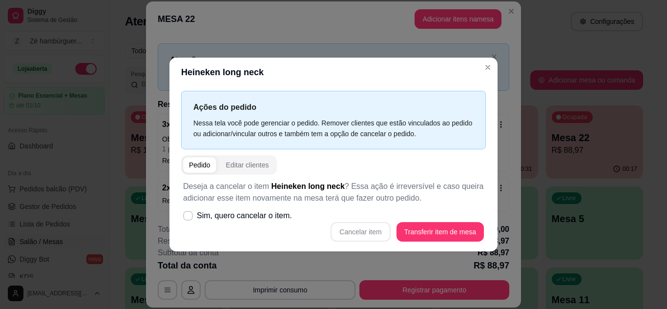 This screenshot has width=667, height=309. Describe the element at coordinates (248, 165) in the screenshot. I see `div: Editar clientes` at that location.